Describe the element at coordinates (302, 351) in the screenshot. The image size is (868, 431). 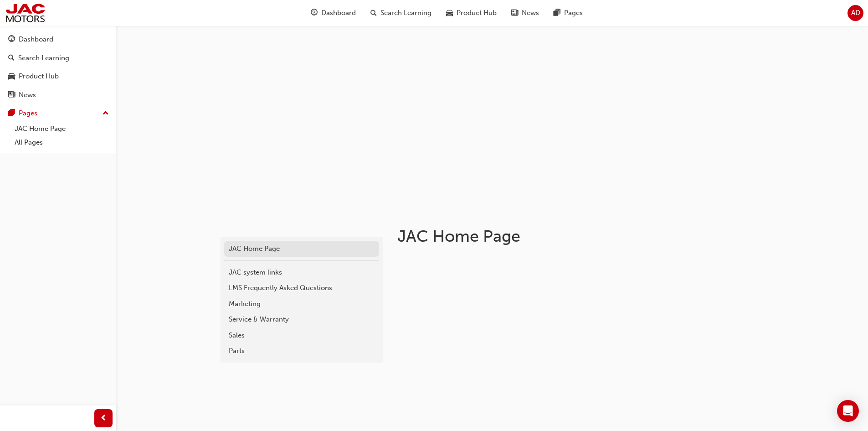
I see `a: Parts` at that location.